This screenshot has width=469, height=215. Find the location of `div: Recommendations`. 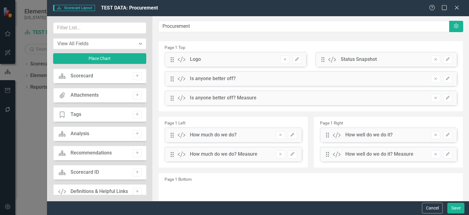

div: Recommendations is located at coordinates (91, 153).